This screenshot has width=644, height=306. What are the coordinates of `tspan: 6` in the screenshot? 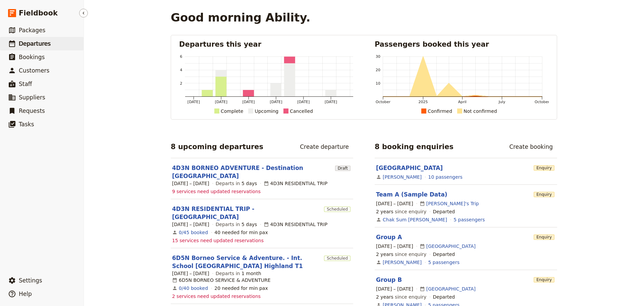 It's located at (181, 57).